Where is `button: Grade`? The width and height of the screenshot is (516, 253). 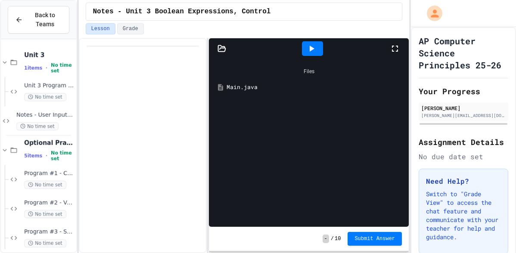 button: Grade is located at coordinates (130, 29).